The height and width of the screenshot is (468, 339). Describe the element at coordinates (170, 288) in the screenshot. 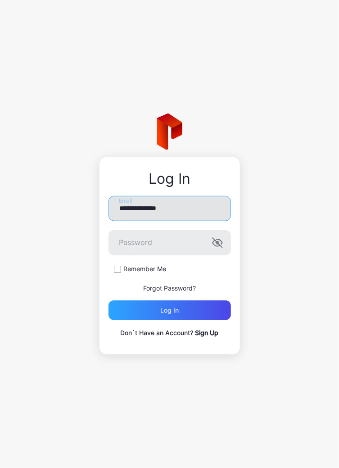

I see `a: Forgot Password?` at that location.